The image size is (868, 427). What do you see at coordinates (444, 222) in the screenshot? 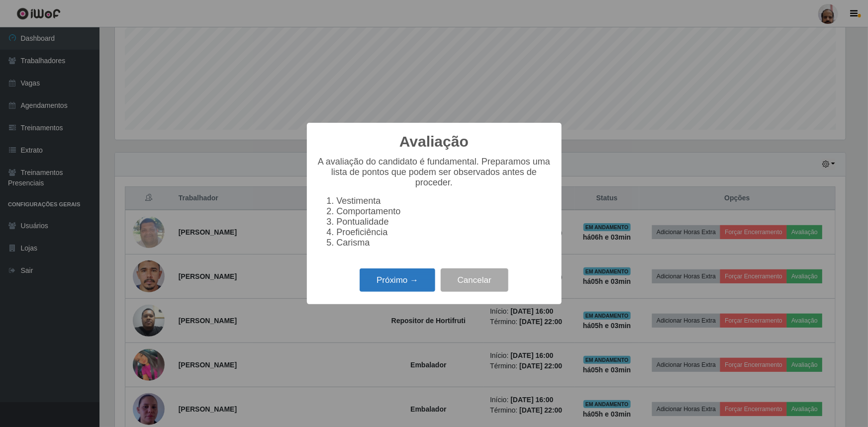
I see `li: Pontualidade` at bounding box center [444, 222].